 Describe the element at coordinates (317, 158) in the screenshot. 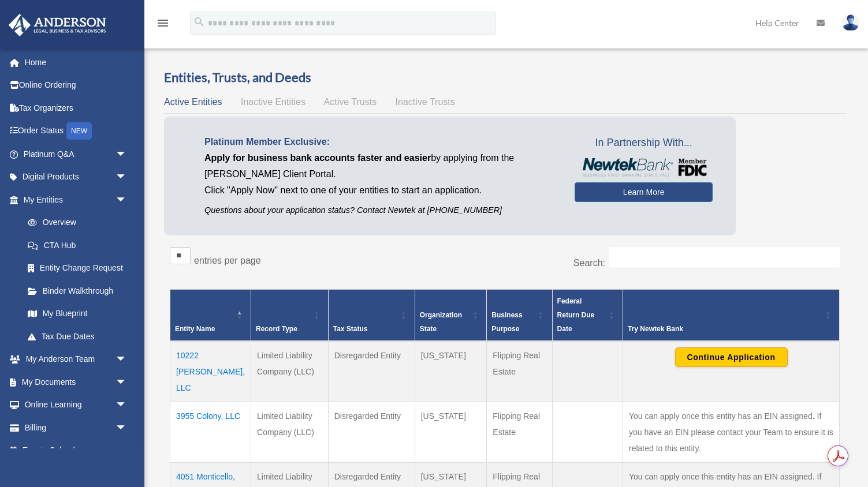

I see `span: Apply for business bank accounts faster and easier` at that location.